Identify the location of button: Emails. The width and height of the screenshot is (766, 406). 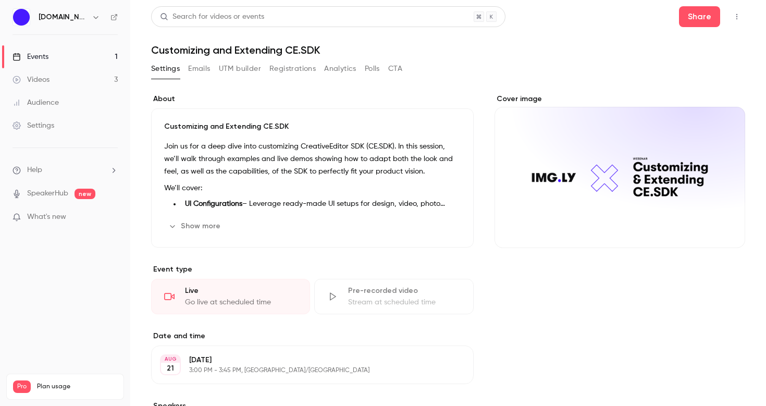
(199, 69).